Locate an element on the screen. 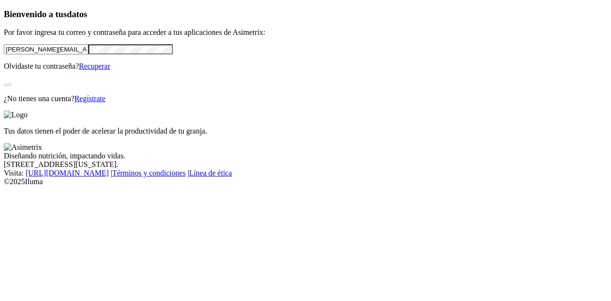 The width and height of the screenshot is (611, 301). a: Regístrate is located at coordinates (90, 98).